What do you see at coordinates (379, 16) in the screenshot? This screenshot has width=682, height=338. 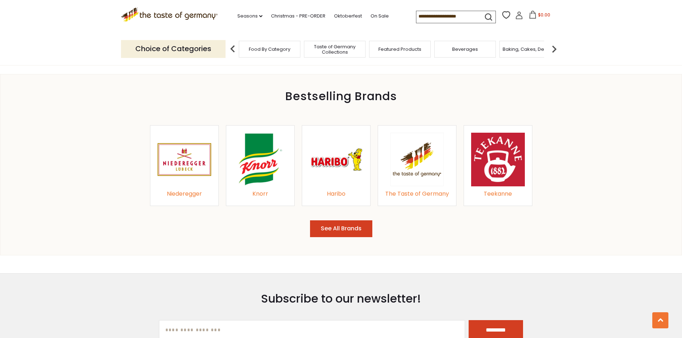 I see `a: On Sale` at bounding box center [379, 16].